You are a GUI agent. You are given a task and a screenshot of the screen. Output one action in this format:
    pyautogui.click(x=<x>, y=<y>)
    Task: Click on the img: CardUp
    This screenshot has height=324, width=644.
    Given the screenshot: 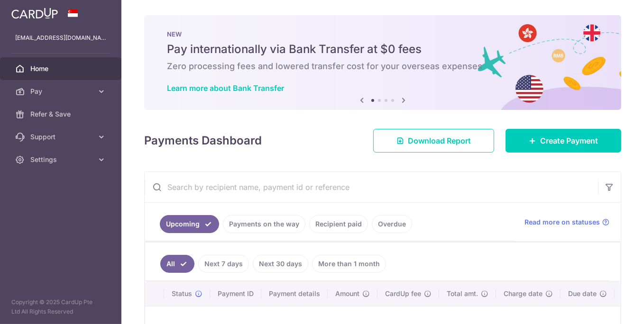 What is the action you would take?
    pyautogui.click(x=35, y=13)
    